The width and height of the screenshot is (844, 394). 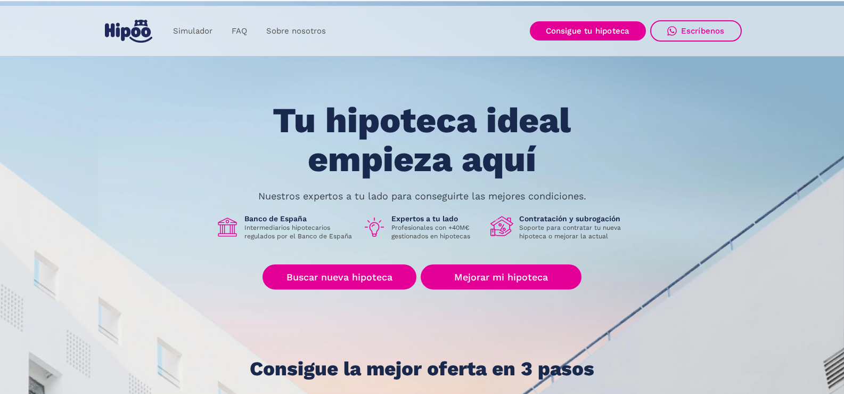 I want to click on h1: Expertos a tu lado, so click(x=437, y=218).